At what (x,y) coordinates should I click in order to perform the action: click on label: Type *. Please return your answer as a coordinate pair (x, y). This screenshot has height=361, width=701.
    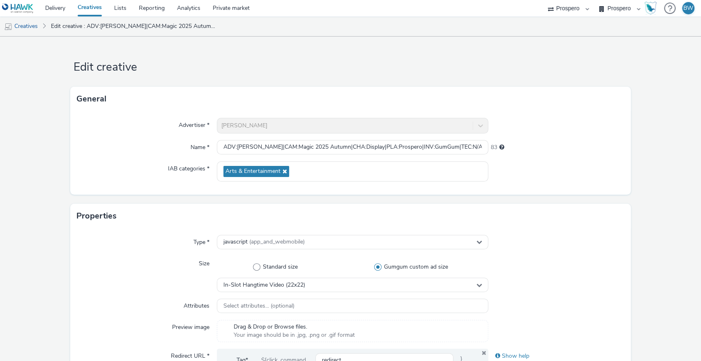
    Looking at the image, I should click on (201, 241).